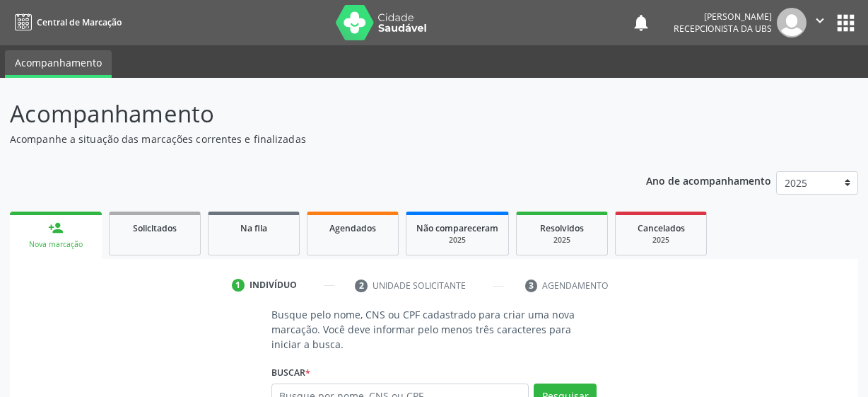 The width and height of the screenshot is (868, 397). Describe the element at coordinates (56, 244) in the screenshot. I see `div: Nova marcação` at that location.